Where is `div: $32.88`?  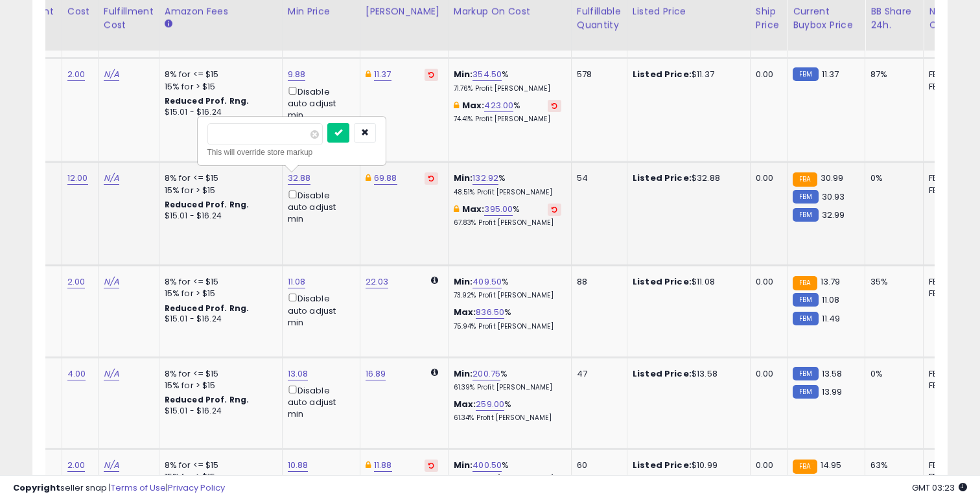 div: $32.88 is located at coordinates (686, 178).